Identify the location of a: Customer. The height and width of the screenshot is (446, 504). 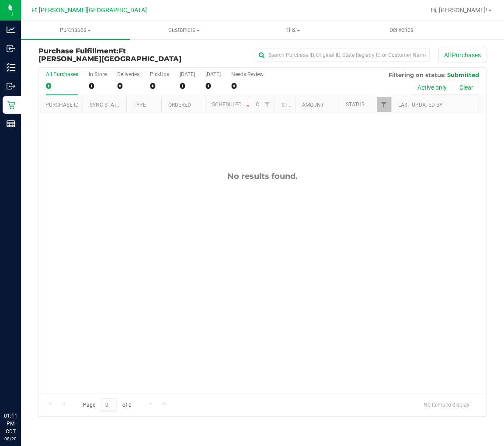
(269, 105).